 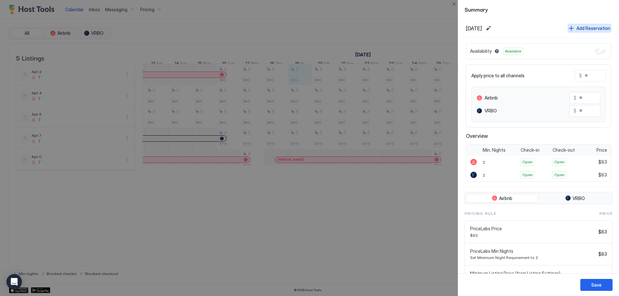 I want to click on span: Check-out, so click(x=564, y=150).